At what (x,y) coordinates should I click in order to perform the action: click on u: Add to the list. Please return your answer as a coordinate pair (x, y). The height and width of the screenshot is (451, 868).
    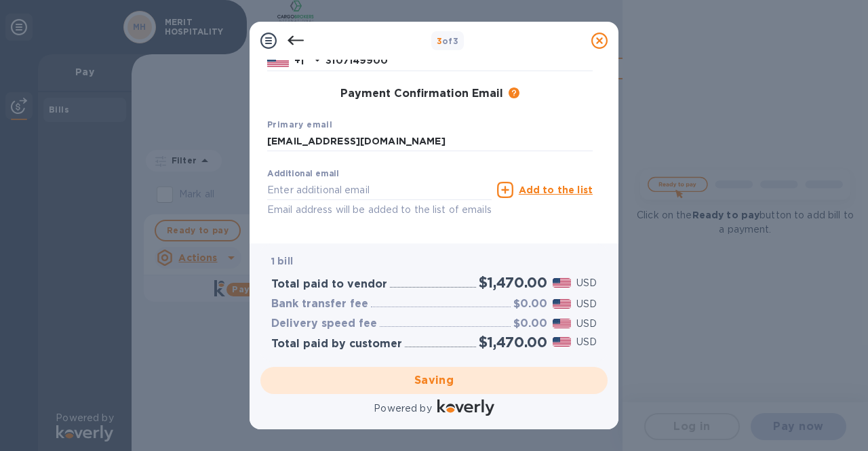
    Looking at the image, I should click on (556, 190).